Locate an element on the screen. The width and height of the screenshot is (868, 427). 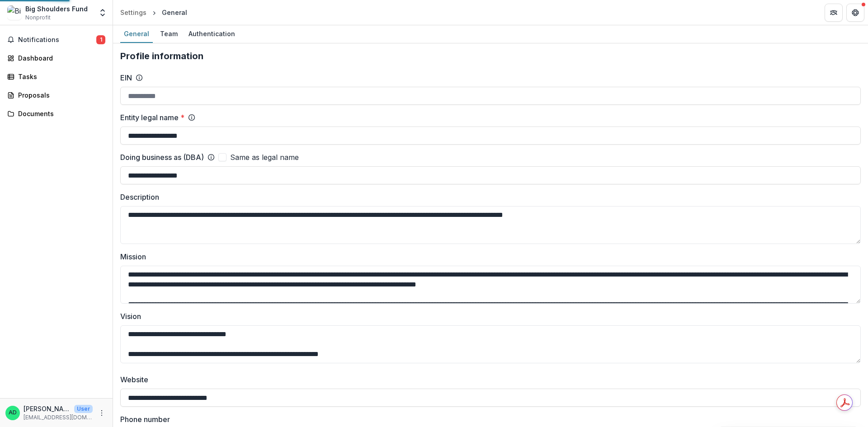
a: General is located at coordinates (136, 34).